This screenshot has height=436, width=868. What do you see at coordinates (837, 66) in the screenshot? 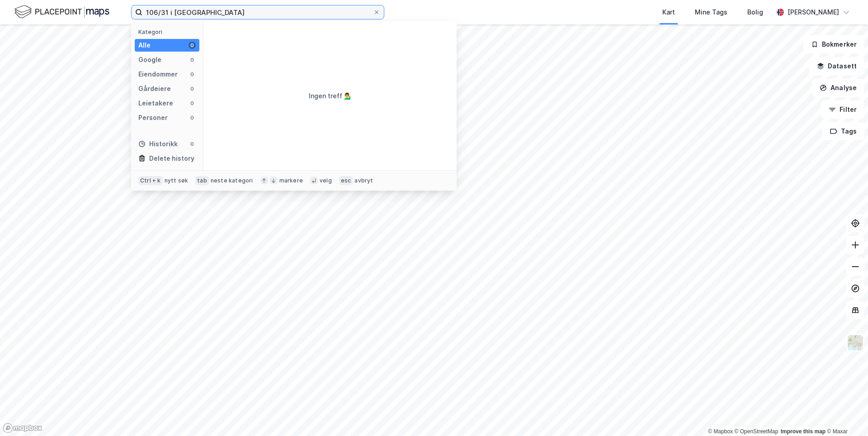
I see `button: Datasett` at bounding box center [837, 66].